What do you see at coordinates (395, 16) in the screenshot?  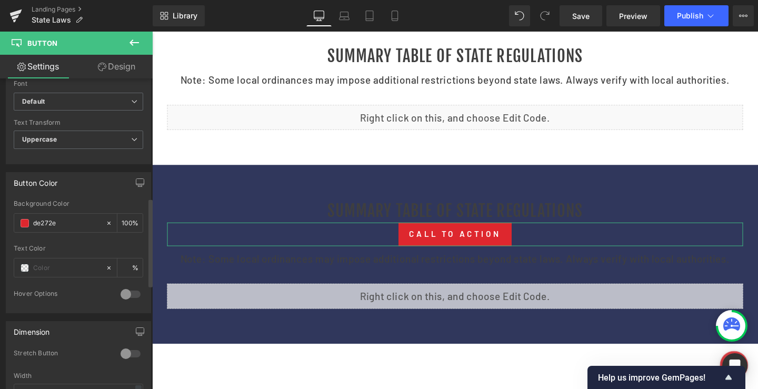 I see `a: Mobile` at bounding box center [395, 16].